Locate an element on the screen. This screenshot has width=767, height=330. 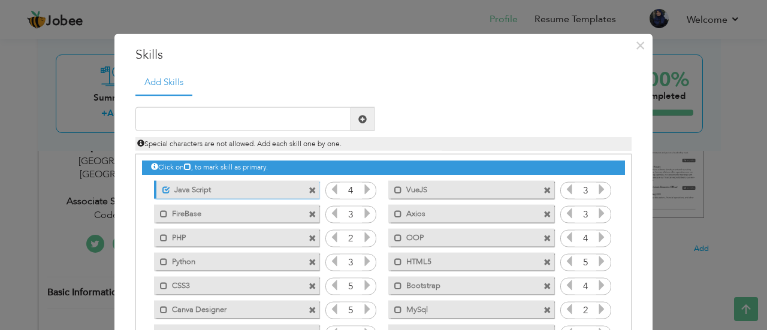
label: HTML5 is located at coordinates (463, 260).